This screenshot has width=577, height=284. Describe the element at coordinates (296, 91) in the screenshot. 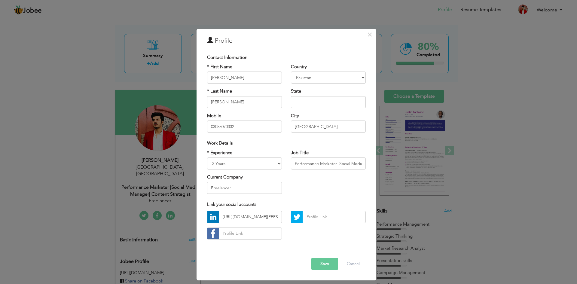

I see `label: State` at that location.